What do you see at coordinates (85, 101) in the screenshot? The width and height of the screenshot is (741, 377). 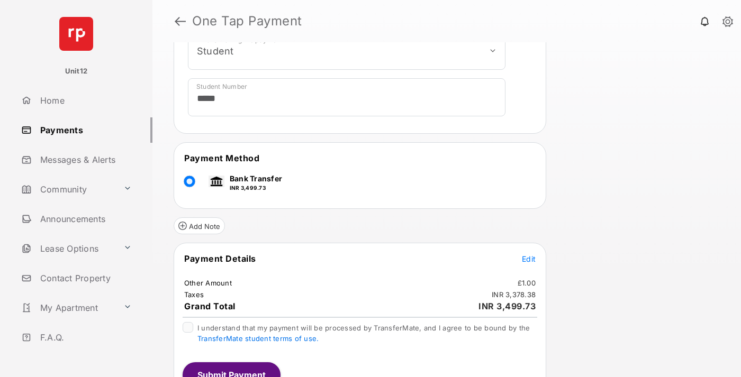 I see `a: Home` at bounding box center [85, 101].